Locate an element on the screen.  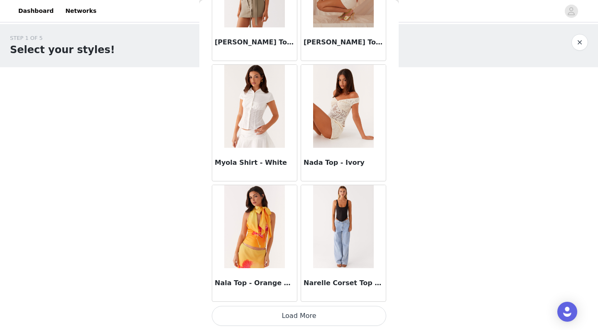
div: Open Intercom Messenger is located at coordinates (567, 312).